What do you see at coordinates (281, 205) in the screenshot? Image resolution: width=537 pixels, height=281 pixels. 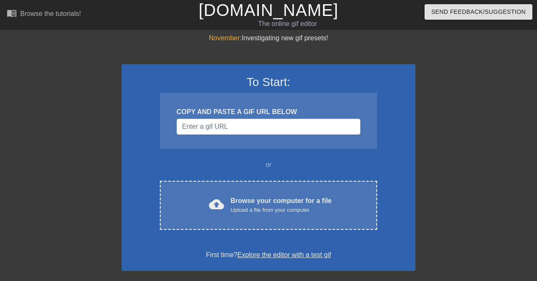 I see `div: Browse your computer for a file` at bounding box center [281, 205].